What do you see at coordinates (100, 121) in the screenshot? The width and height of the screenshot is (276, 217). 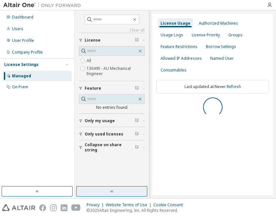 I see `span: Only my usage` at bounding box center [100, 121].